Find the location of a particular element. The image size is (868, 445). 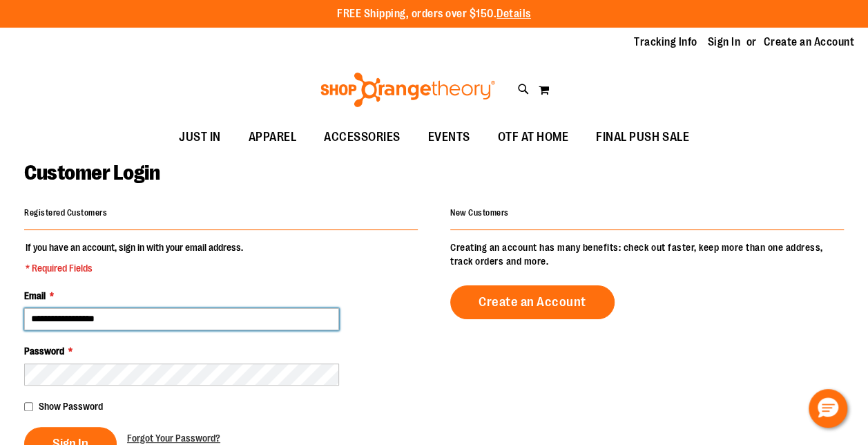

a: Forgot Your Password? is located at coordinates (174, 438).